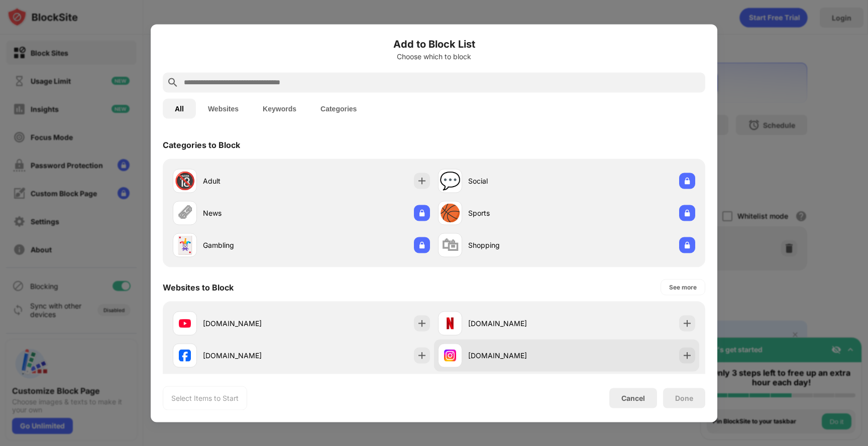 The height and width of the screenshot is (446, 868). What do you see at coordinates (180, 109) in the screenshot?
I see `button: All` at bounding box center [180, 109].